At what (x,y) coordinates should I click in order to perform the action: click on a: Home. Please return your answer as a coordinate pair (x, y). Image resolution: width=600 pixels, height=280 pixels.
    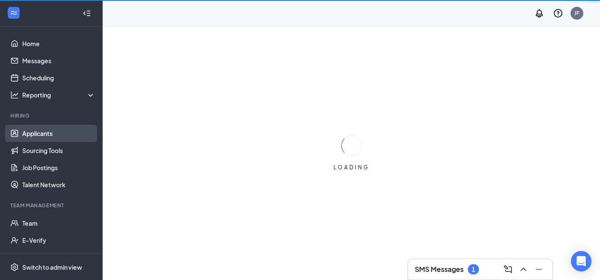
    Looking at the image, I should click on (59, 44).